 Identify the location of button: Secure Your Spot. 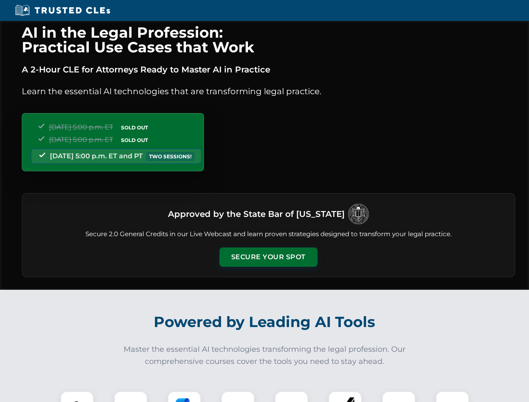
(269, 257).